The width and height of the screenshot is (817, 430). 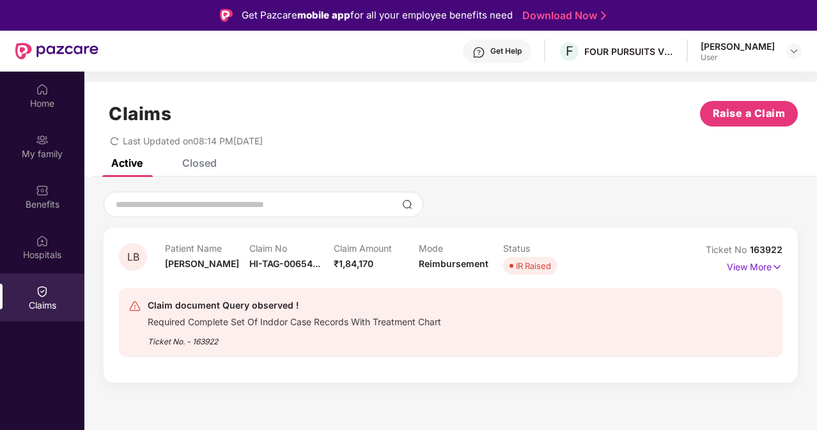 I want to click on span: Reimbursement, so click(x=453, y=263).